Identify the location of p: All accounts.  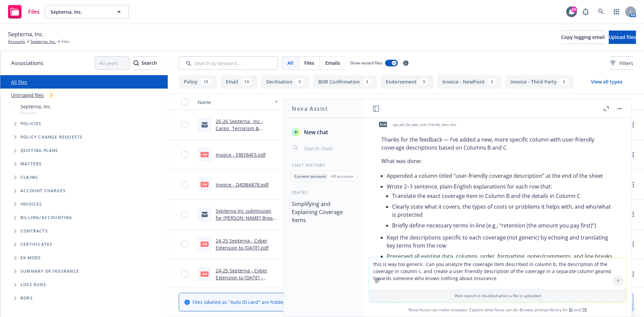
(342, 176).